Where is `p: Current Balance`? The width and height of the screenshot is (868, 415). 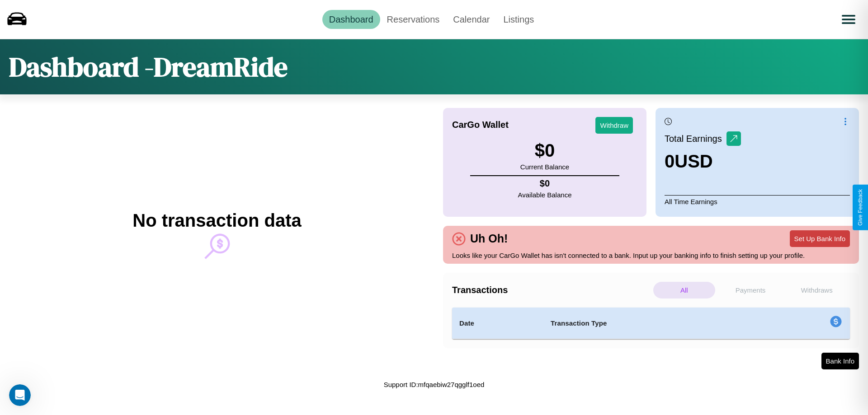 p: Current Balance is located at coordinates (544, 167).